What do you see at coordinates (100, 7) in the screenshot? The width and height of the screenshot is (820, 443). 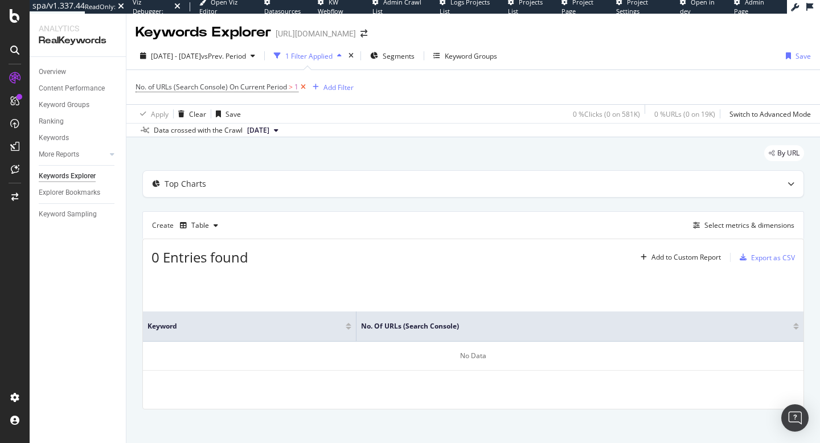 I see `div: ReadOnly:` at bounding box center [100, 7].